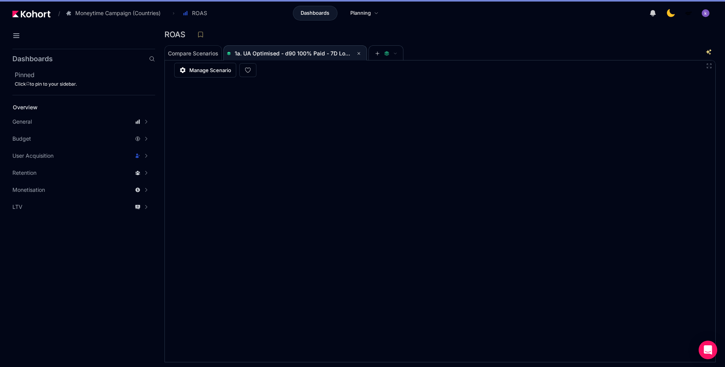 This screenshot has width=725, height=367. What do you see at coordinates (85, 84) in the screenshot?
I see `div: Click to pin to your sidebar.` at bounding box center [85, 84].